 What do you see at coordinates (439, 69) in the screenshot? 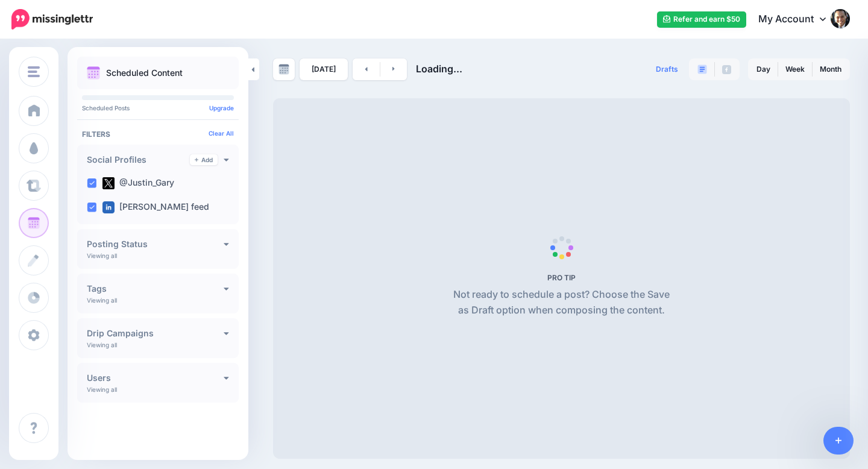
I see `span: Loading...` at bounding box center [439, 69].